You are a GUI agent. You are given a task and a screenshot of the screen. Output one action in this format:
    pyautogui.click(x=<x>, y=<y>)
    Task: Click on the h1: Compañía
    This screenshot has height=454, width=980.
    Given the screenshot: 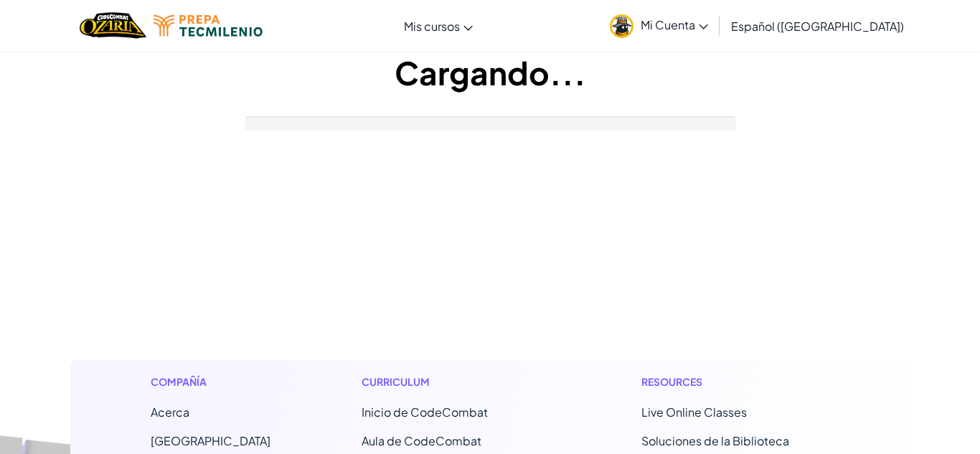 What is the action you would take?
    pyautogui.click(x=210, y=382)
    